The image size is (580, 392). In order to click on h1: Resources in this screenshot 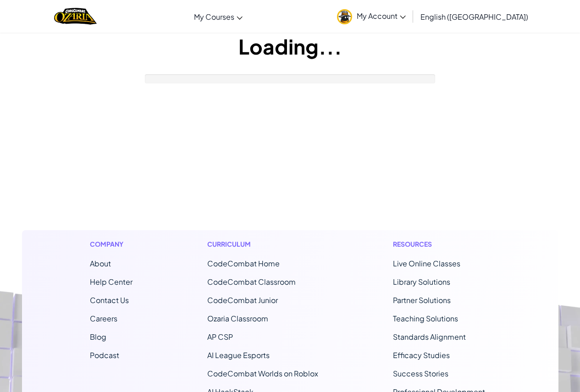, I will do `click(442, 244)`.